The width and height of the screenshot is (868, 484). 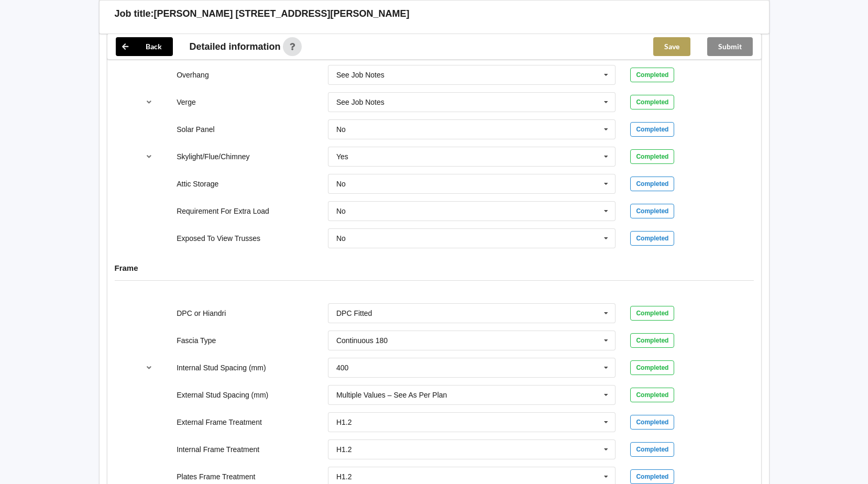 What do you see at coordinates (216, 476) in the screenshot?
I see `label: Plates Frame Treatment` at bounding box center [216, 476].